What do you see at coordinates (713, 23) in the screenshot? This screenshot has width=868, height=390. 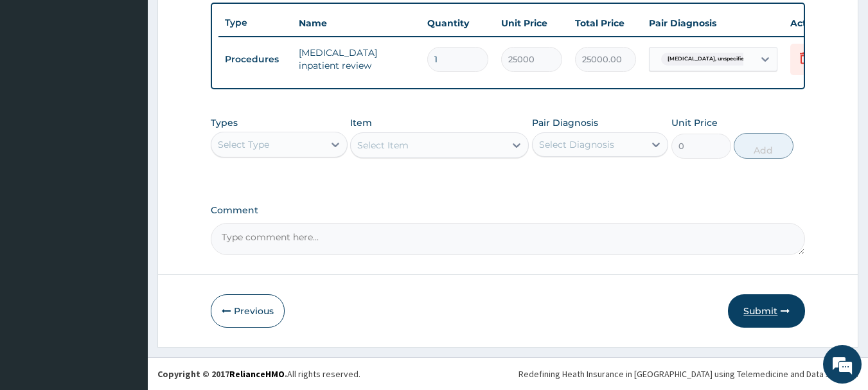 I see `th: Pair Diagnosis` at bounding box center [713, 23].